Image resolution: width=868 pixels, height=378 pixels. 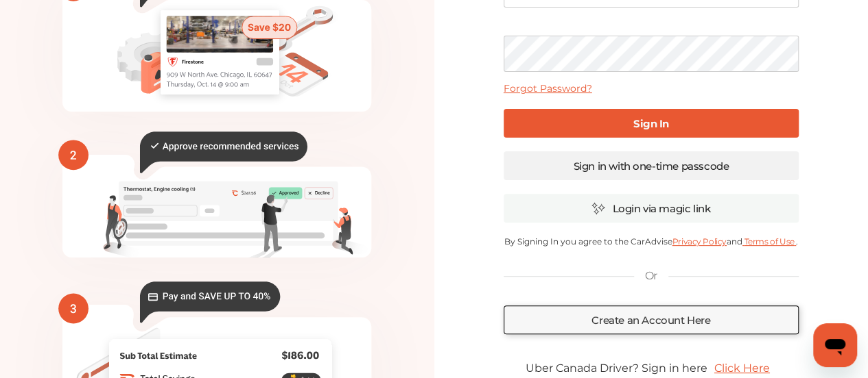 I want to click on span: Uber Canada Driver? Sign in here, so click(x=616, y=368).